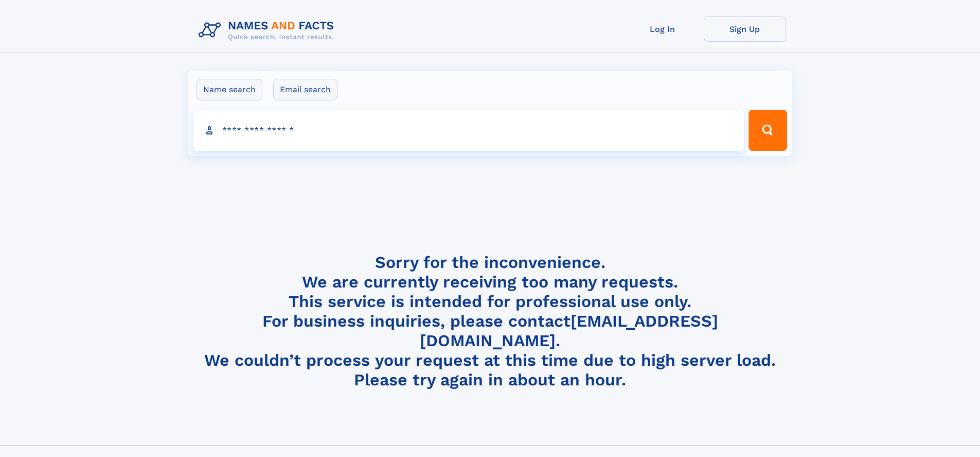  Describe the element at coordinates (768, 131) in the screenshot. I see `button: Search Button` at that location.